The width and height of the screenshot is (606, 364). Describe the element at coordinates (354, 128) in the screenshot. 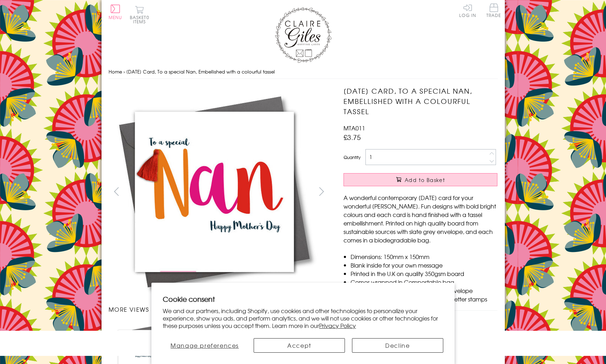

I see `span: MTA011` at that location.